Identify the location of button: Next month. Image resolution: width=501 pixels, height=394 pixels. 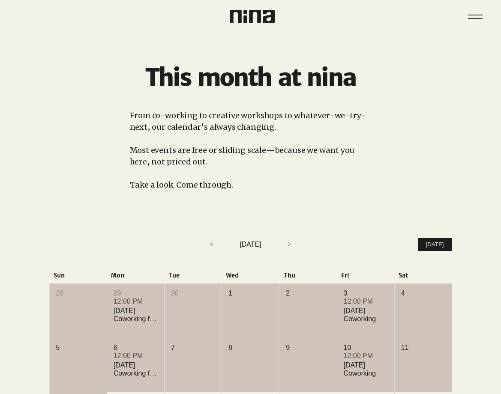
(290, 245).